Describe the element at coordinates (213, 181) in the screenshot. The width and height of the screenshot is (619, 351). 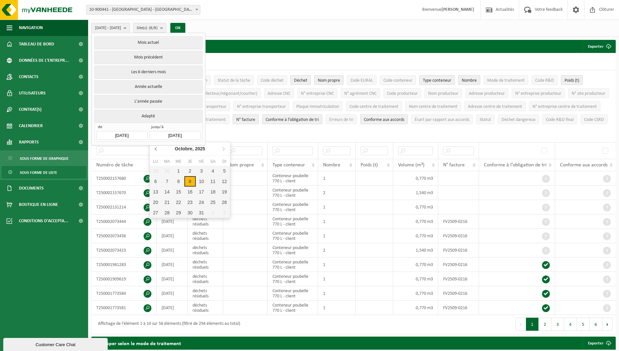
I see `div: 11` at that location.